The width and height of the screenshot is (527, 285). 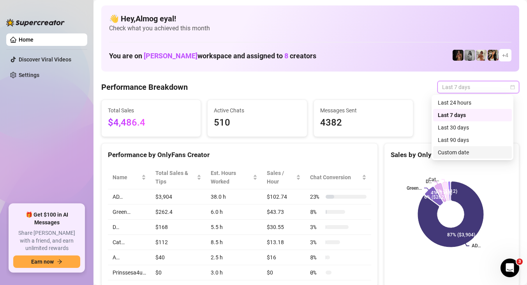 I want to click on td: A…, so click(x=129, y=258).